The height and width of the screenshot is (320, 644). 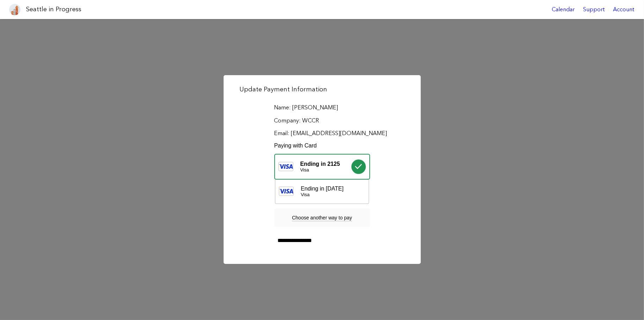 I want to click on div: Ending in 2125Visa, so click(x=322, y=167).